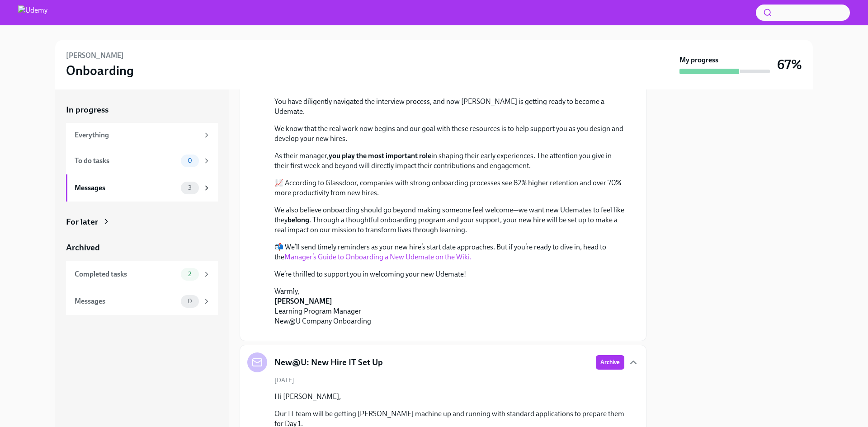 The width and height of the screenshot is (868, 427). I want to click on h5: New@U: New Hire IT Set Up, so click(329, 362).